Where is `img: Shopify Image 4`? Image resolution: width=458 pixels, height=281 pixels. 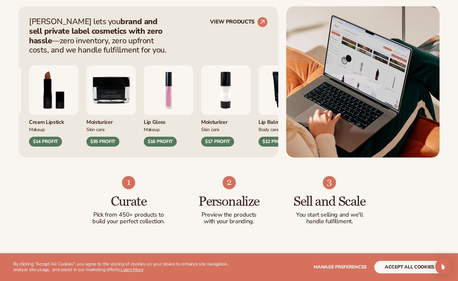
img: Shopify Image 4 is located at coordinates (129, 182).